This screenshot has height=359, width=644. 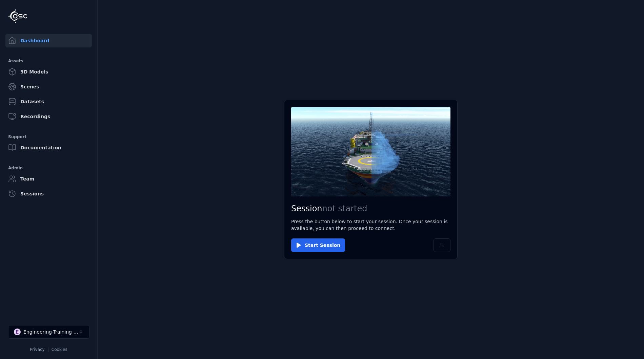 I want to click on a: Dashboard, so click(x=48, y=41).